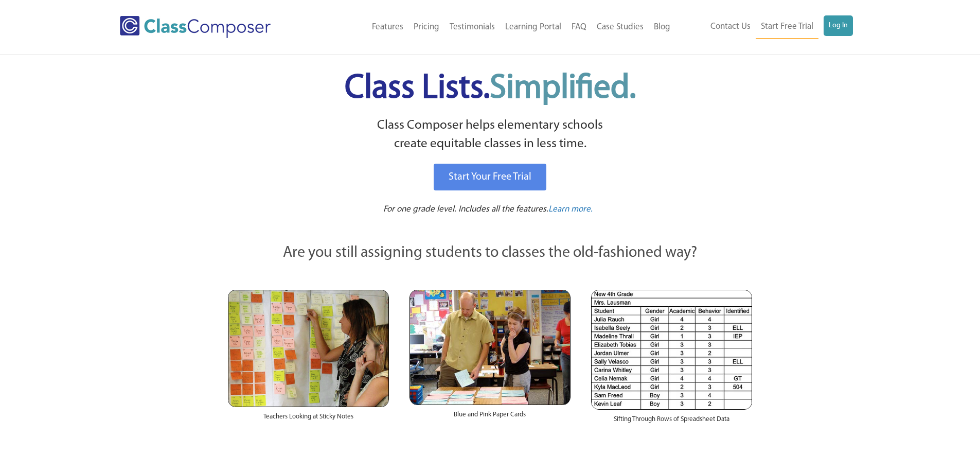 The width and height of the screenshot is (980, 473). I want to click on img: Teachers Looking at Sticky Notes, so click(308, 349).